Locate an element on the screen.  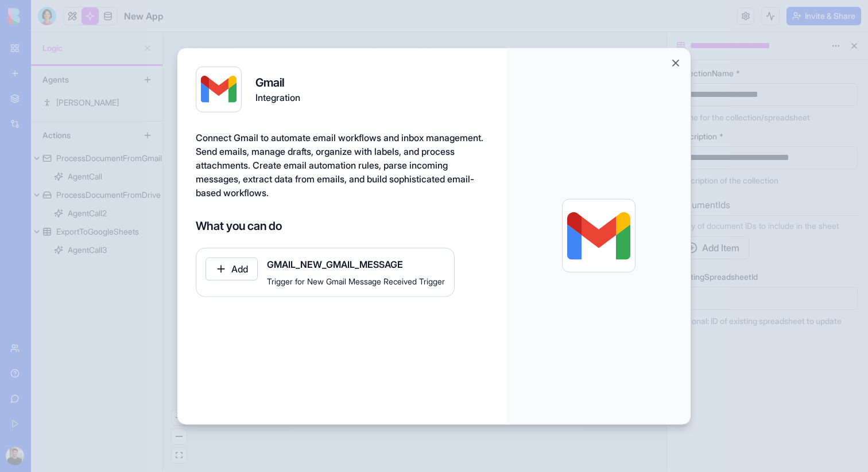
span: Connect Gmail to automate email workflows and inbox management. Send emails, manage drafts, organ... is located at coordinates (339, 165).